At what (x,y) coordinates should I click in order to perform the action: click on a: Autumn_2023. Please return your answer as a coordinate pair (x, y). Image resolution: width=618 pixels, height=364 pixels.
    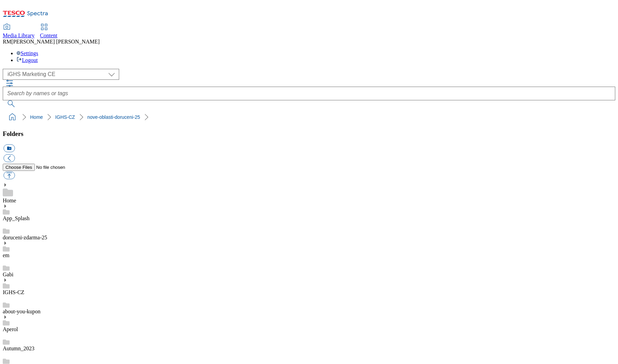
    Looking at the image, I should click on (18, 348).